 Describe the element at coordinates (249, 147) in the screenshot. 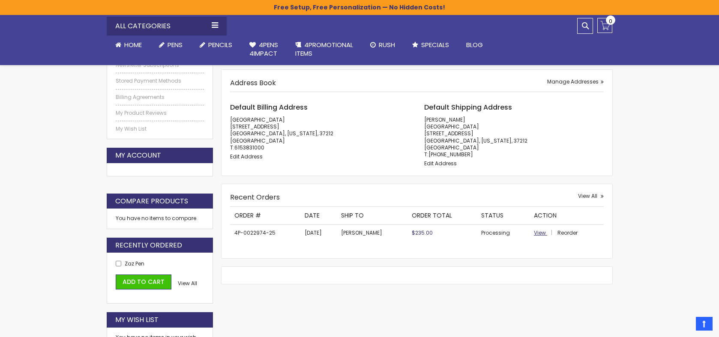

I see `a: 6153831000` at that location.